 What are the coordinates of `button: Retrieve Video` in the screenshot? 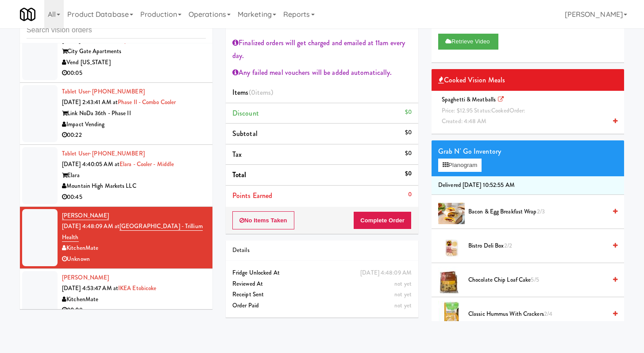 It's located at (468, 42).